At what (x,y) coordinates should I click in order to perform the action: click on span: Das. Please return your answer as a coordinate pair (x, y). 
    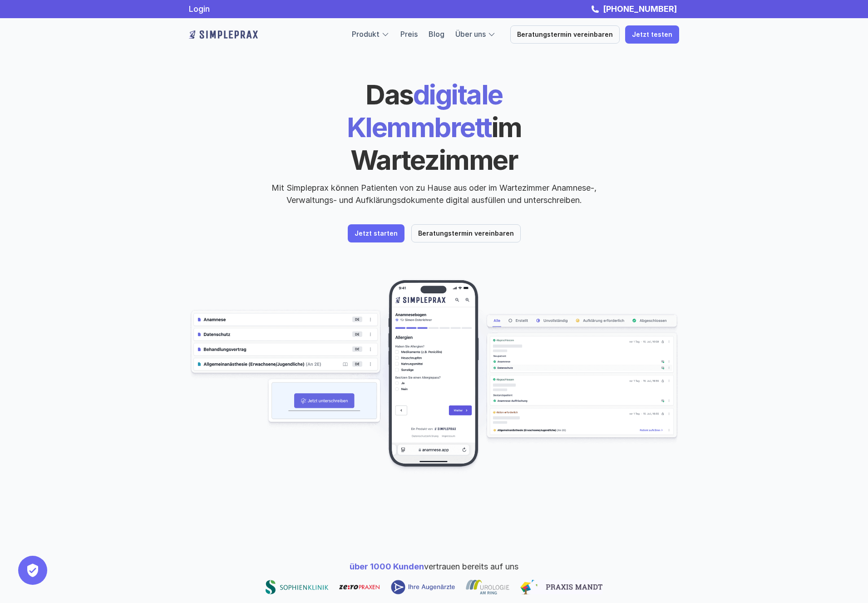
    Looking at the image, I should click on (389, 94).